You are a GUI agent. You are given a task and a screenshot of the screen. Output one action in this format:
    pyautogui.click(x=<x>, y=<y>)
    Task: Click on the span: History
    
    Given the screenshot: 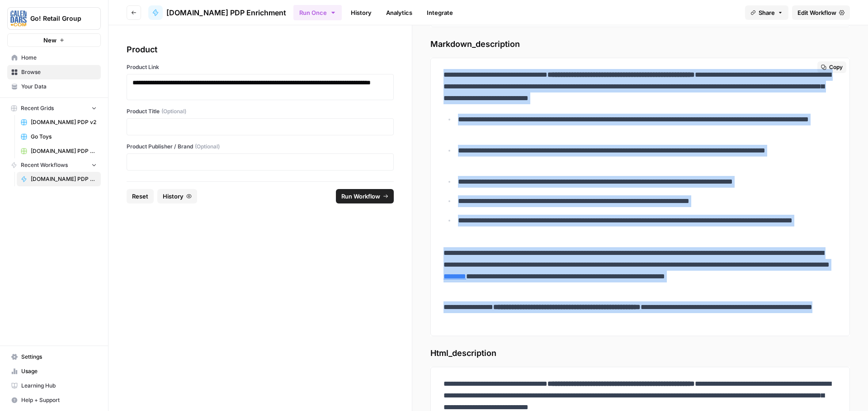 What is the action you would take?
    pyautogui.click(x=173, y=196)
    